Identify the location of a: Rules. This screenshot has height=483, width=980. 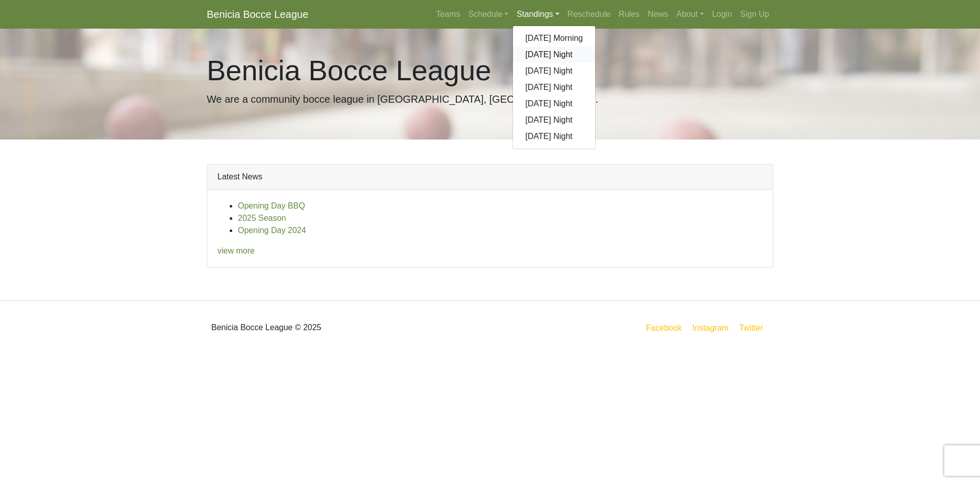
(629, 14).